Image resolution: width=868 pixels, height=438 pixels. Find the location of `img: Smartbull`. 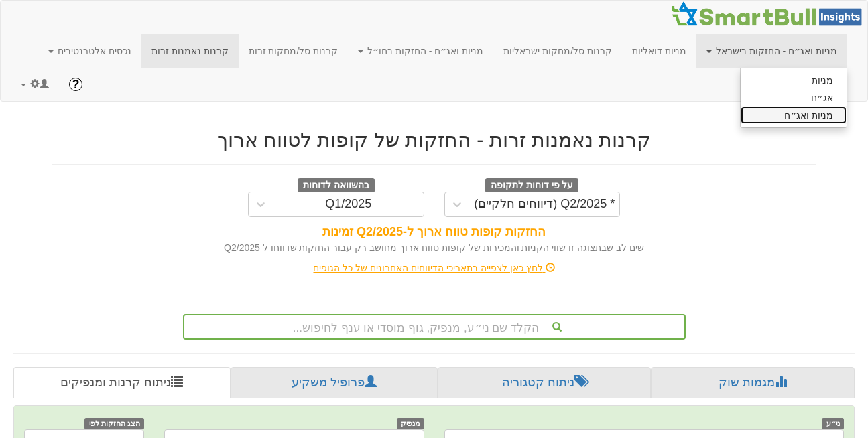

img: Smartbull is located at coordinates (769, 14).